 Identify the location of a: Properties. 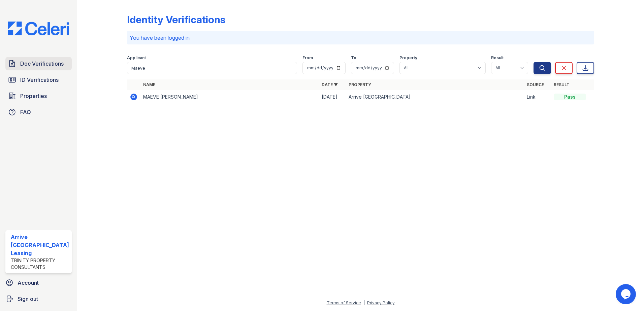
(38, 96).